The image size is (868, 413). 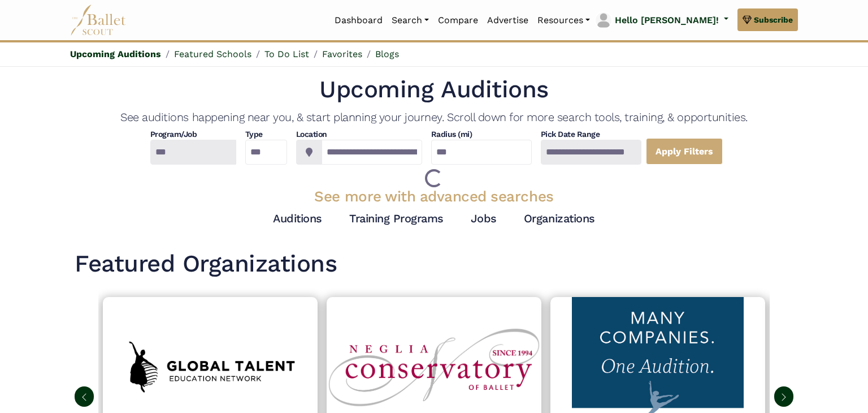 What do you see at coordinates (592, 134) in the screenshot?
I see `h4: Pick Date Range` at bounding box center [592, 134].